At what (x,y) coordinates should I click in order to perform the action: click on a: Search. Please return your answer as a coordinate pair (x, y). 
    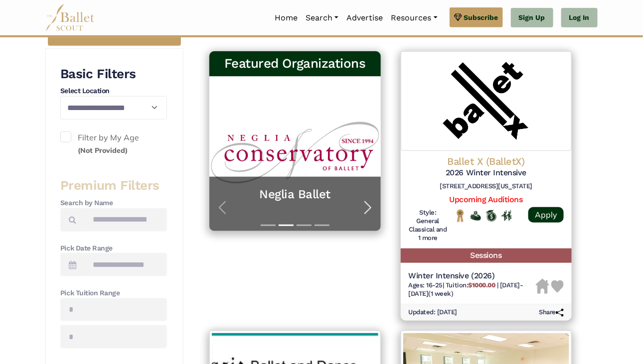
    Looking at the image, I should click on (322, 18).